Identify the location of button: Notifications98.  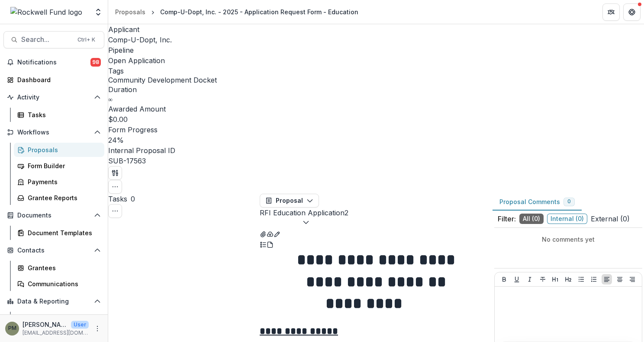
(54, 62).